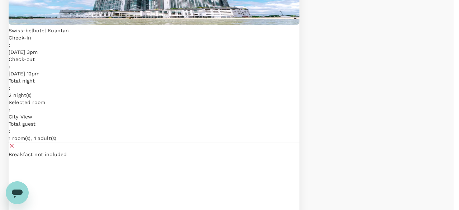  Describe the element at coordinates (154, 116) in the screenshot. I see `p: City View` at that location.